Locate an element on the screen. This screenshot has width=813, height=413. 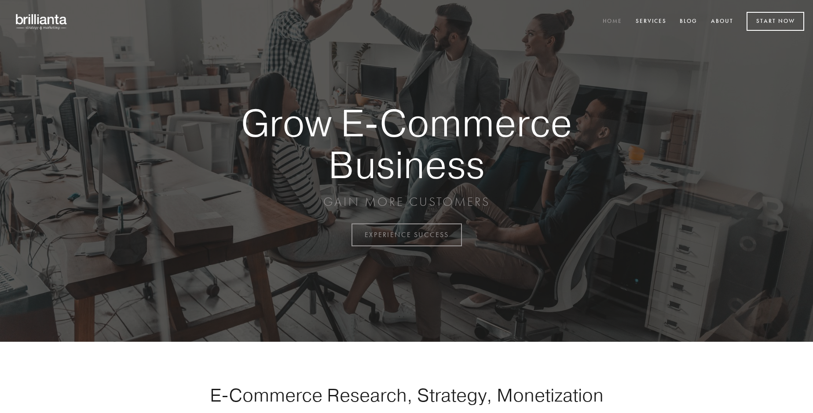
a: Start Now is located at coordinates (775, 21).